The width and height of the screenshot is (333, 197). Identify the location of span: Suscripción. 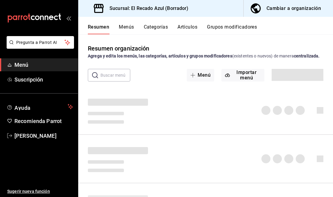
(44, 79).